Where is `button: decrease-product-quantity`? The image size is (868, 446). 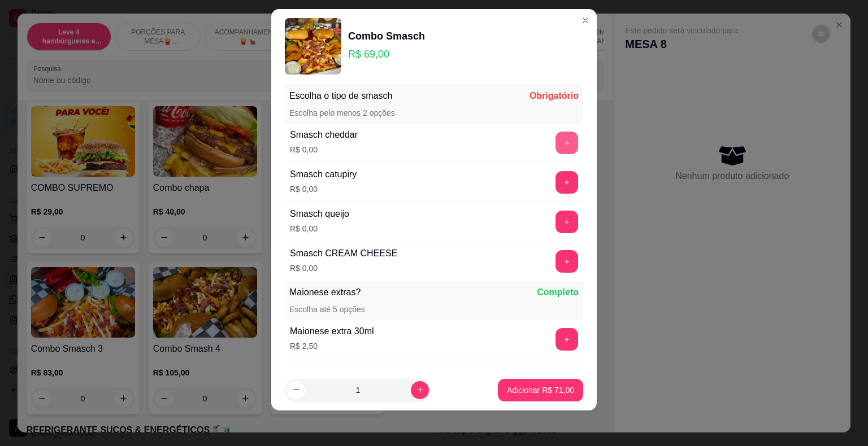 button: decrease-product-quantity is located at coordinates (296, 390).